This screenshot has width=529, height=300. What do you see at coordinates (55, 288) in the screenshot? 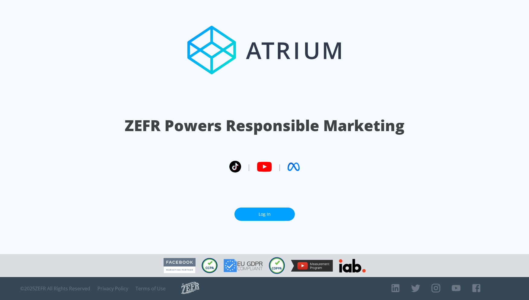
I see `span: © 2025 ZEFR All Rights Reserved` at bounding box center [55, 288].